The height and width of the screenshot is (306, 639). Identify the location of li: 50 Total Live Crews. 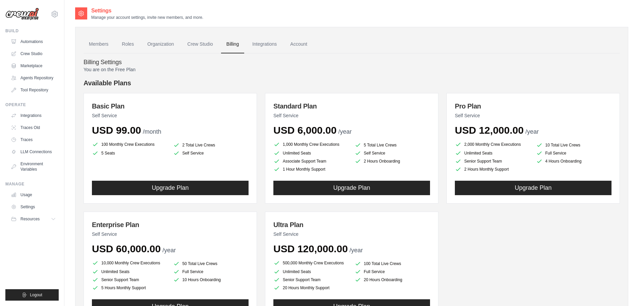
(211, 263).